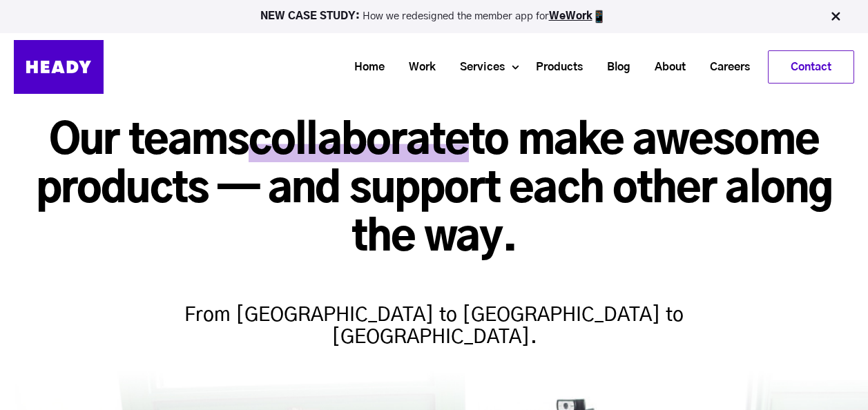  What do you see at coordinates (613, 67) in the screenshot?
I see `a: Blog` at bounding box center [613, 67].